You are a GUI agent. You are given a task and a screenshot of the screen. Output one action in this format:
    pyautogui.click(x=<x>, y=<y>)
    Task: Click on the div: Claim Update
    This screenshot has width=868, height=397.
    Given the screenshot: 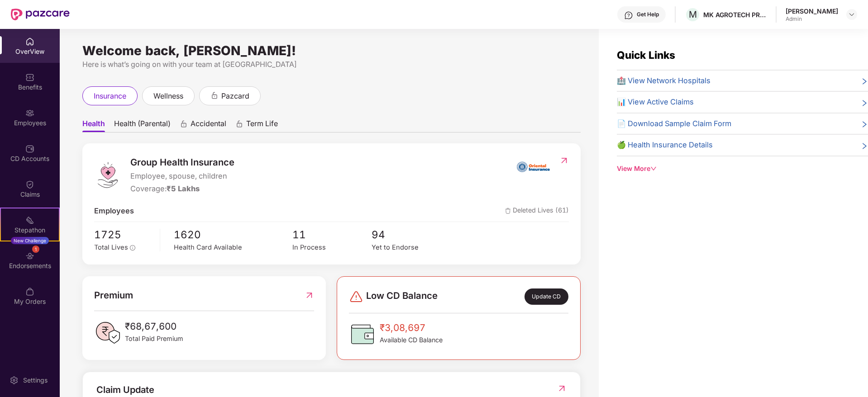 What is the action you would take?
    pyautogui.click(x=125, y=390)
    